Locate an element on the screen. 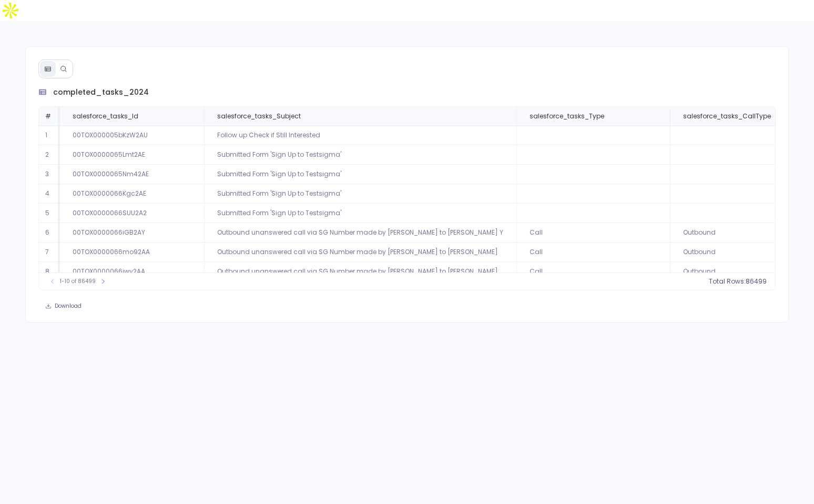 This screenshot has width=814, height=504. td: 00TOX0000065Nm42AE is located at coordinates (132, 174).